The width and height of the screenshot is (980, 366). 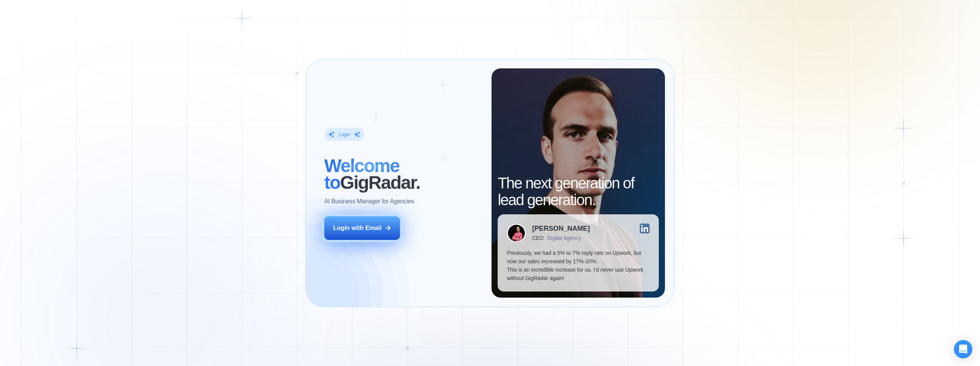 I want to click on p: Previously, we had a 5% to 7% reply rate on Upwork, but now our sales increased by 17%-20%. This ..., so click(x=578, y=266).